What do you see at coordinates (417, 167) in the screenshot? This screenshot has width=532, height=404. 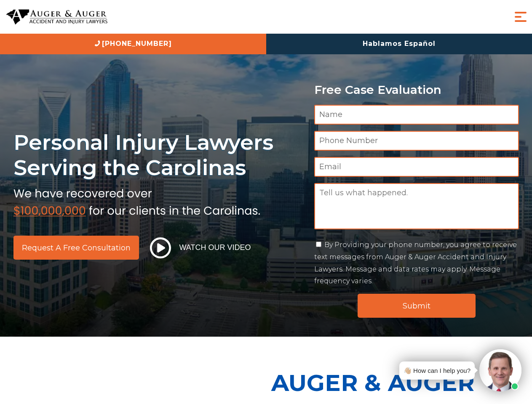 I see `input: Email` at bounding box center [417, 167].